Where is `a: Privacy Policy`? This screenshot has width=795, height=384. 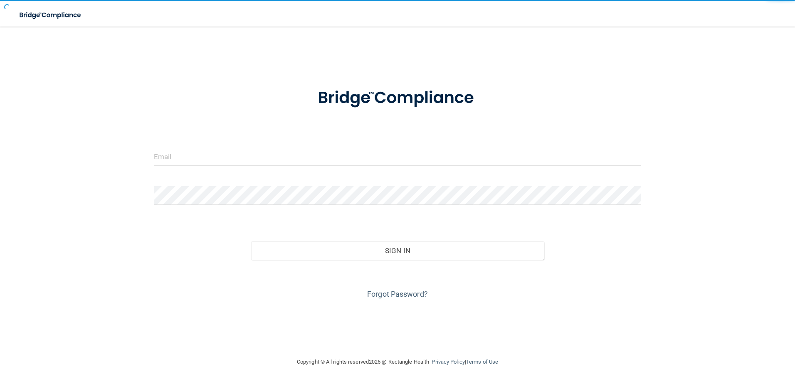 a: Privacy Policy is located at coordinates (448, 362).